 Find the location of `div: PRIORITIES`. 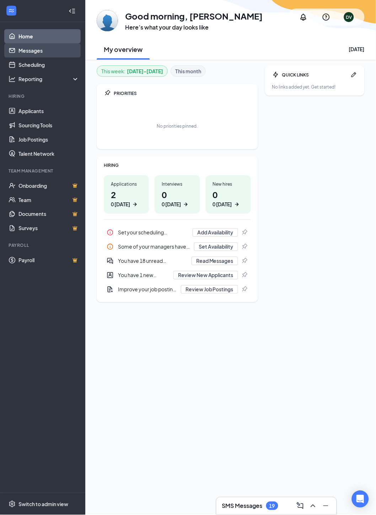

div: PRIORITIES is located at coordinates (182, 93).